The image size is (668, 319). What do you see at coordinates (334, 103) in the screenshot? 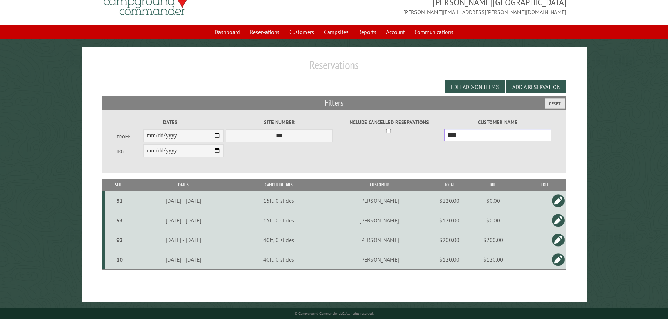
I see `h2: Filters` at bounding box center [334, 103].